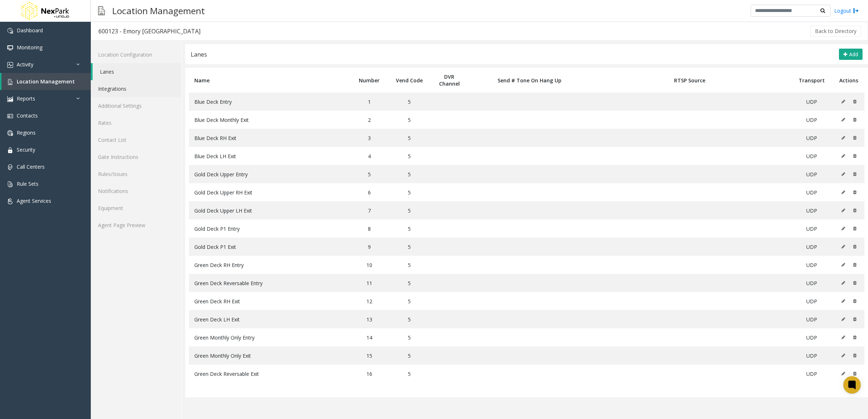 This screenshot has height=419, width=868. I want to click on span: Dashboard, so click(30, 30).